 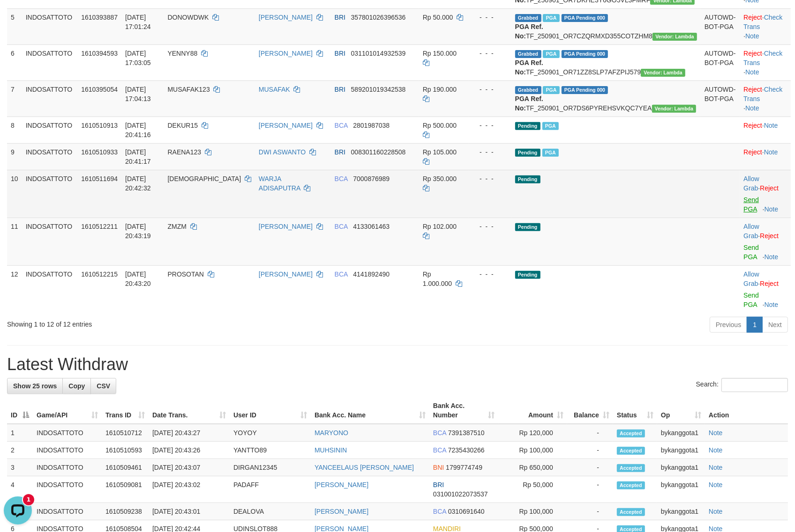 I want to click on td: 1610509461, so click(x=125, y=468).